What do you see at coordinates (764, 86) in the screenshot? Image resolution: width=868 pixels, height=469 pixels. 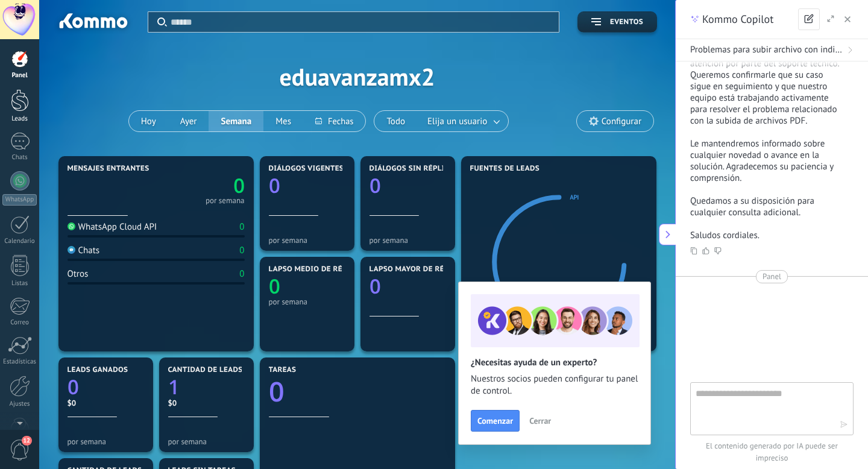 I see `p: Lamentamos mucho la demora en la atención por parte del soporte técnico. Queremos confirmarle que...` at bounding box center [764, 86].